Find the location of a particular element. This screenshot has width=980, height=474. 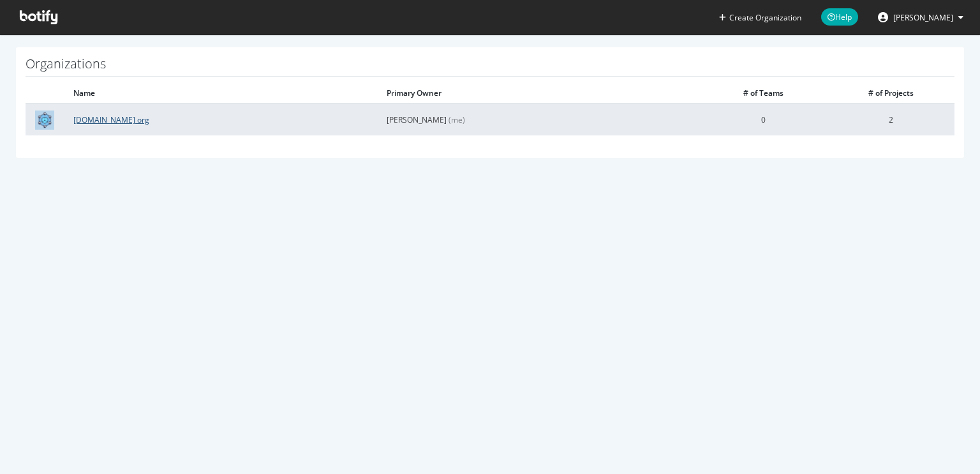

img: DHgate.com org is located at coordinates (45, 120).